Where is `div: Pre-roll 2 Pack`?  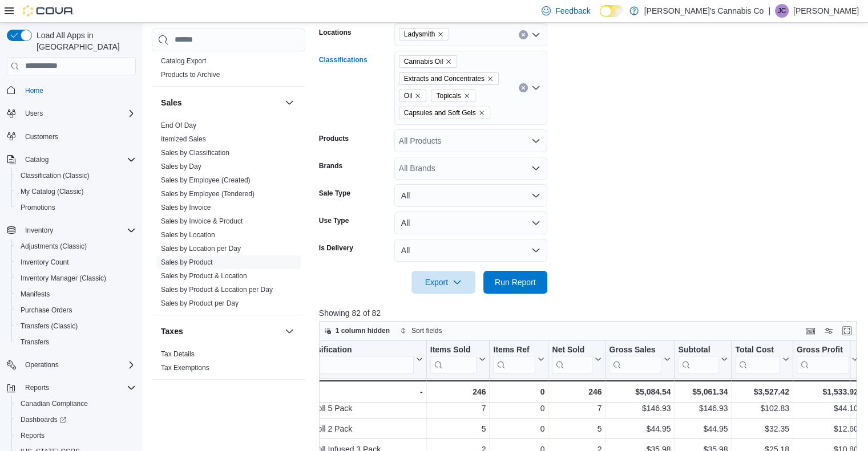 div: Pre-roll 2 Pack is located at coordinates (361, 429).